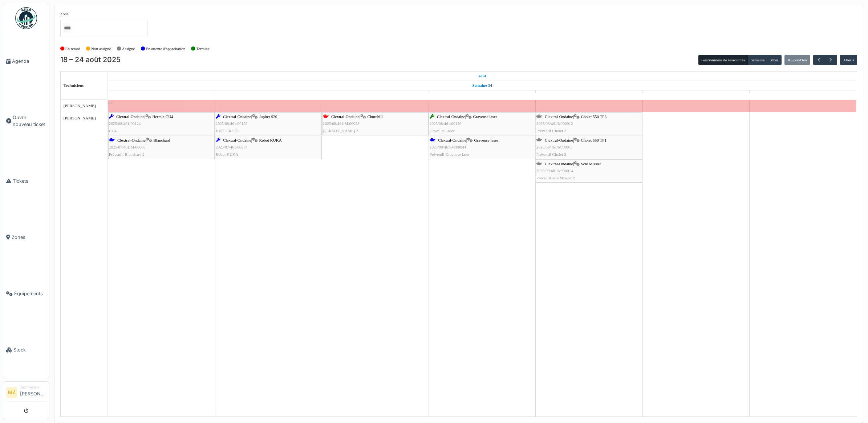  What do you see at coordinates (30, 293) in the screenshot?
I see `span: Équipements` at bounding box center [30, 293].